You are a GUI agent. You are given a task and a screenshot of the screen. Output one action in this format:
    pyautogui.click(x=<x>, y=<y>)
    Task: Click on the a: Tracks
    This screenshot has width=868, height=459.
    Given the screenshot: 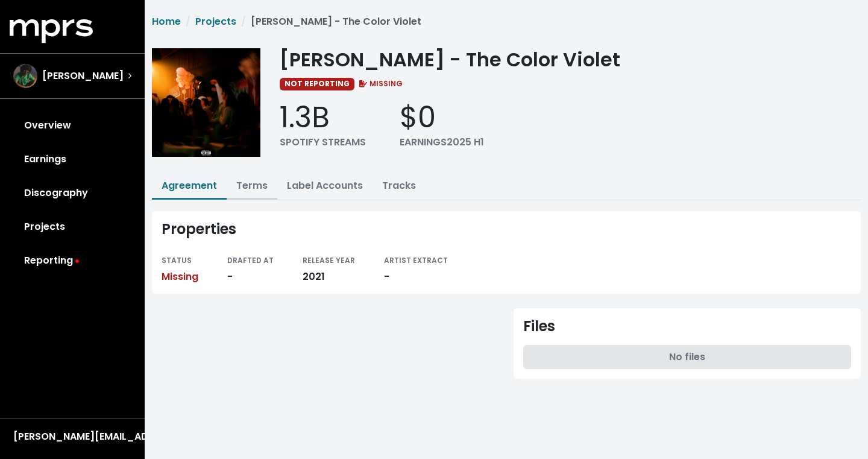 What is the action you would take?
    pyautogui.click(x=399, y=185)
    